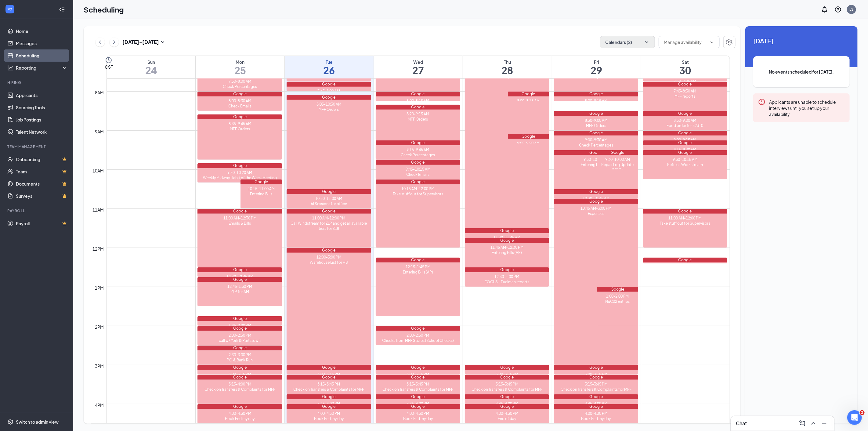 The width and height of the screenshot is (868, 431). Describe the element at coordinates (824, 423) in the screenshot. I see `button: Minimize` at that location.